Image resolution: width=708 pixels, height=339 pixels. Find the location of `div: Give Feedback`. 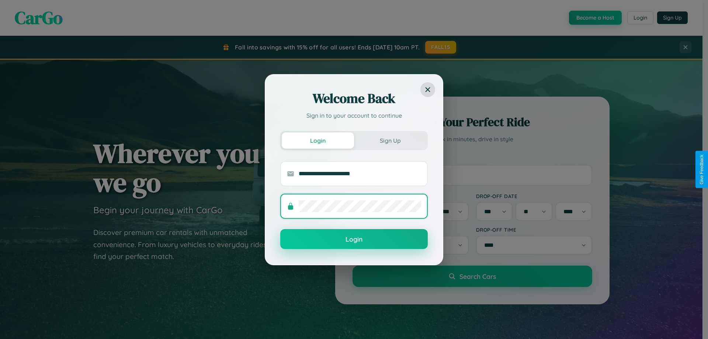

div: Give Feedback is located at coordinates (702, 169).